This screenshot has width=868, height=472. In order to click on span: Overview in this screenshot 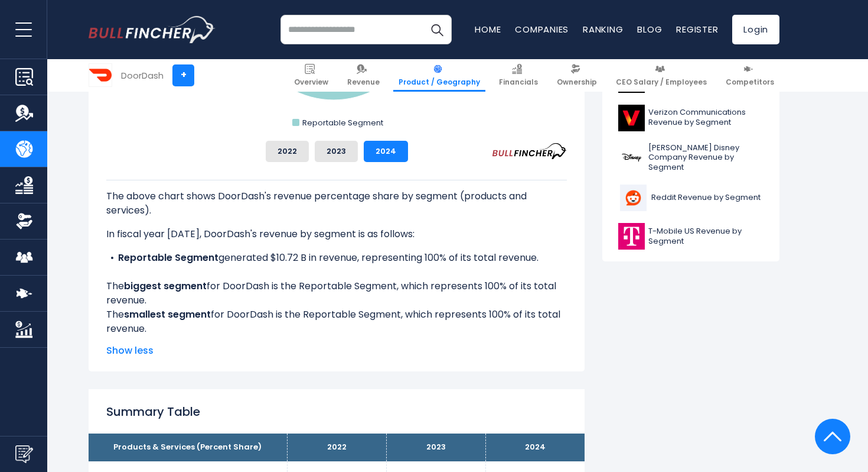, I will do `click(312, 82)`.